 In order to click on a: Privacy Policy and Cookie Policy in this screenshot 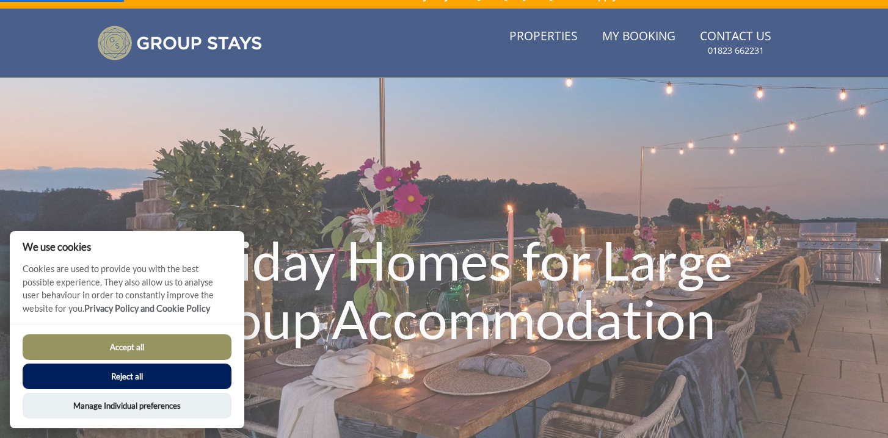, I will do `click(147, 308)`.